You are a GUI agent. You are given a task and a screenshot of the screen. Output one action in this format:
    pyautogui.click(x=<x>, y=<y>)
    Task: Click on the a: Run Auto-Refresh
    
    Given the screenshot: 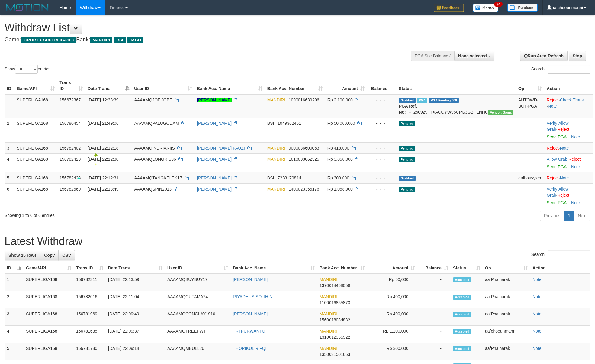 What is the action you would take?
    pyautogui.click(x=544, y=56)
    